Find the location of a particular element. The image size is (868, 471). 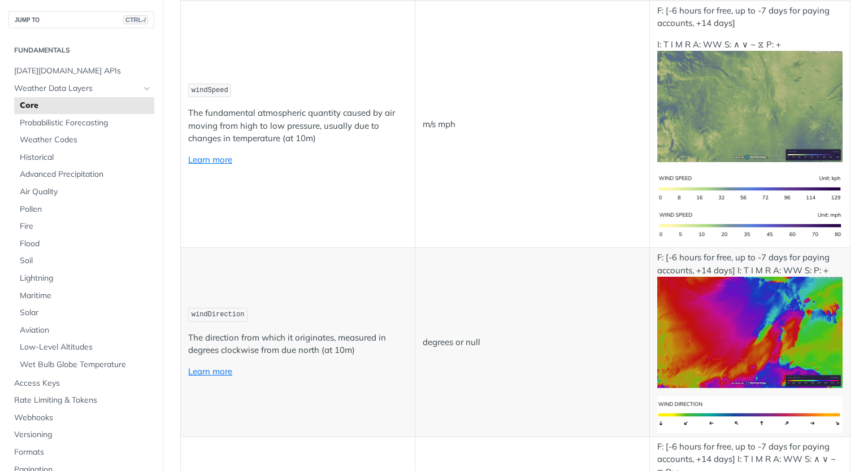

span: Historical is located at coordinates (86, 158).